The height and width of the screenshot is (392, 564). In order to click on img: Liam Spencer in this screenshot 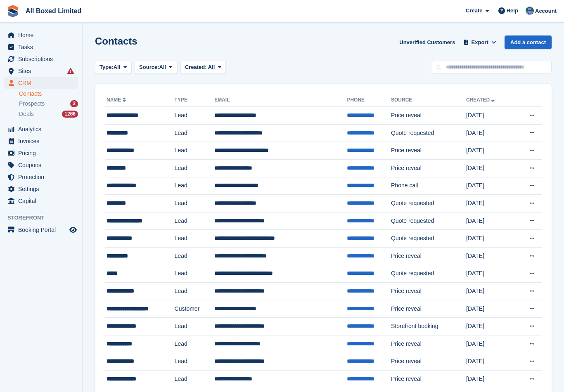, I will do `click(530, 11)`.